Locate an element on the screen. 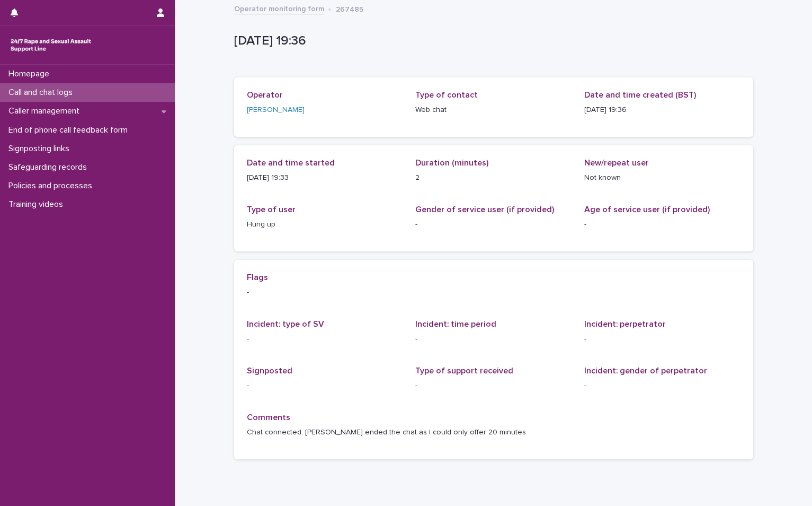 Image resolution: width=812 pixels, height=506 pixels. span: Incident: perpetrator is located at coordinates (625, 324).